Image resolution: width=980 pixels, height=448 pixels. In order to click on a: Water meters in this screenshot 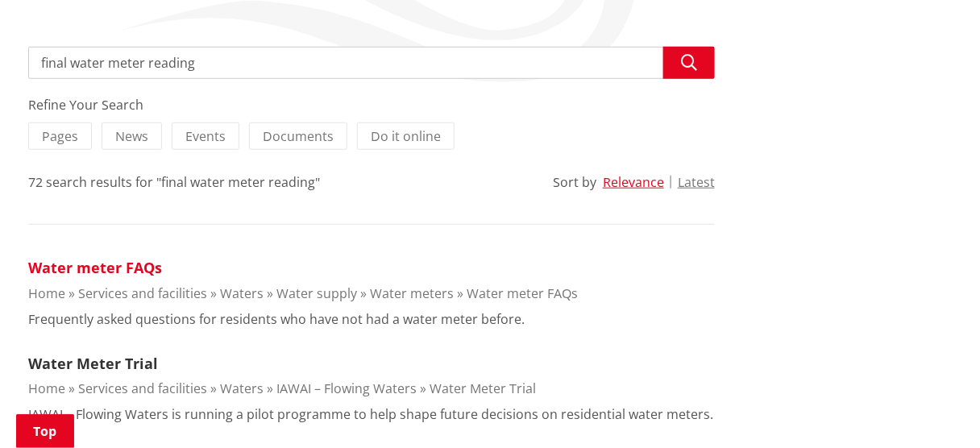, I will do `click(411, 293)`.